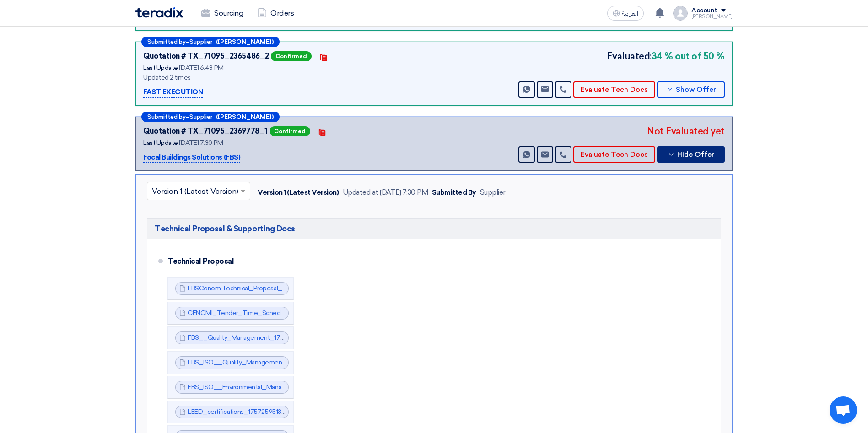 Image resolution: width=868 pixels, height=433 pixels. Describe the element at coordinates (299, 193) in the screenshot. I see `div: Version 1 (Latest Version)` at that location.